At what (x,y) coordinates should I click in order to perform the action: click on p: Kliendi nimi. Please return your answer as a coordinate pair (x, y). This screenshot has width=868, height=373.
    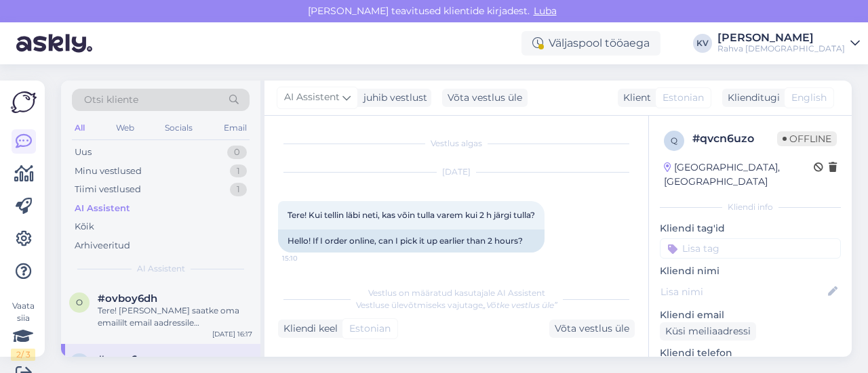
    Looking at the image, I should click on (750, 271).